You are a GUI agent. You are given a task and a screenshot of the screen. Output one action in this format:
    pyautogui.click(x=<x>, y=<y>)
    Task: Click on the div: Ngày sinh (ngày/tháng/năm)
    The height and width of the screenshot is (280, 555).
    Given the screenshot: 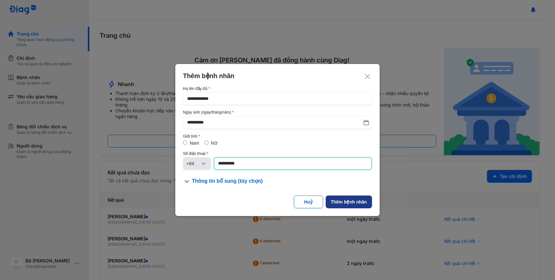 What is the action you would take?
    pyautogui.click(x=278, y=112)
    